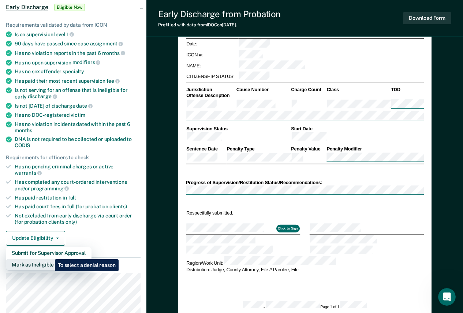 The height and width of the screenshot is (313, 463). What do you see at coordinates (78, 81) in the screenshot?
I see `div: Has paid their most recent supervision` at bounding box center [78, 81].